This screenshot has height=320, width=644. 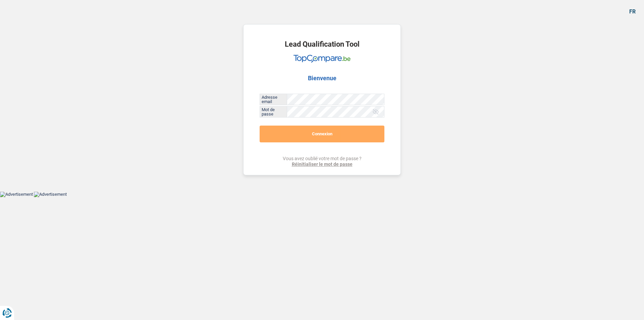 What do you see at coordinates (322, 59) in the screenshot?
I see `img: TopCompare Logo` at bounding box center [322, 59].